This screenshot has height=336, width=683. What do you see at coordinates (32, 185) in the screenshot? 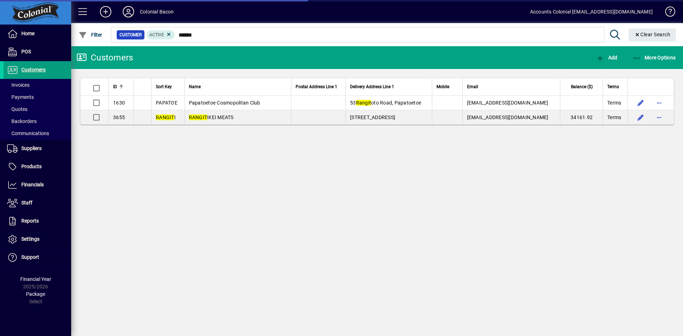
I see `span: Financials` at bounding box center [32, 185].